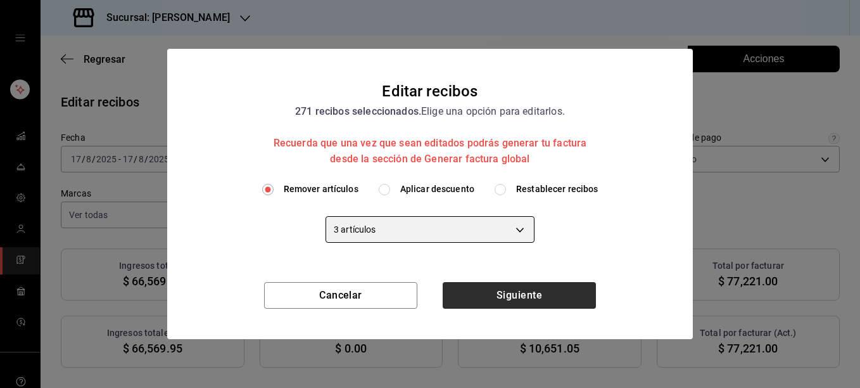 Image resolution: width=860 pixels, height=388 pixels. What do you see at coordinates (519, 295) in the screenshot?
I see `button: Siguiente` at bounding box center [519, 295].